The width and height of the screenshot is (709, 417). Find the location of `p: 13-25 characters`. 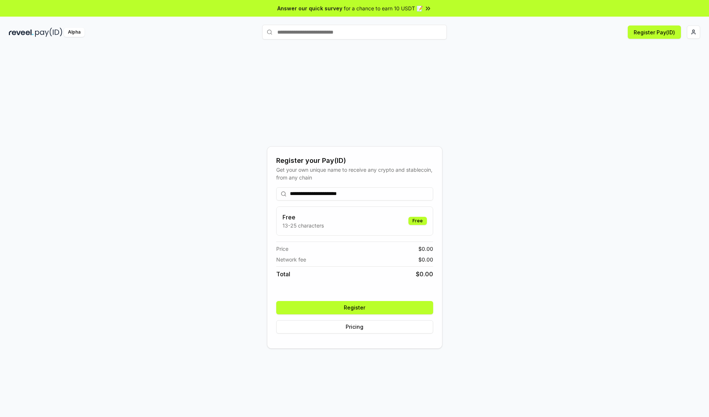

p: 13-25 characters is located at coordinates (303, 225).